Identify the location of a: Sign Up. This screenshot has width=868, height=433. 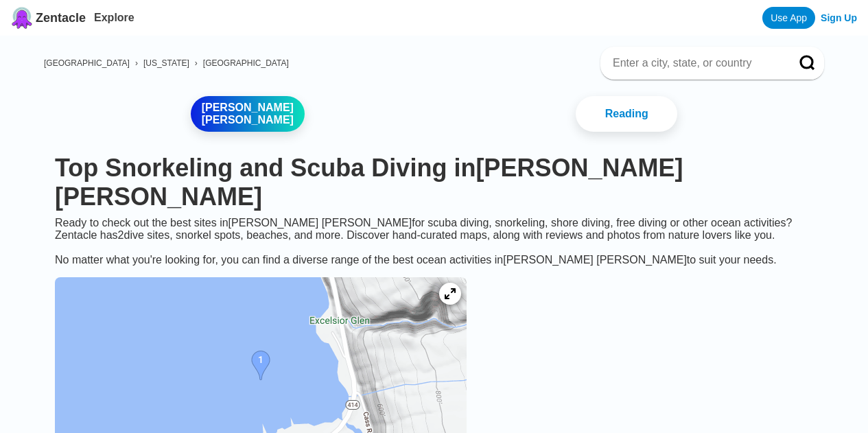
(838, 18).